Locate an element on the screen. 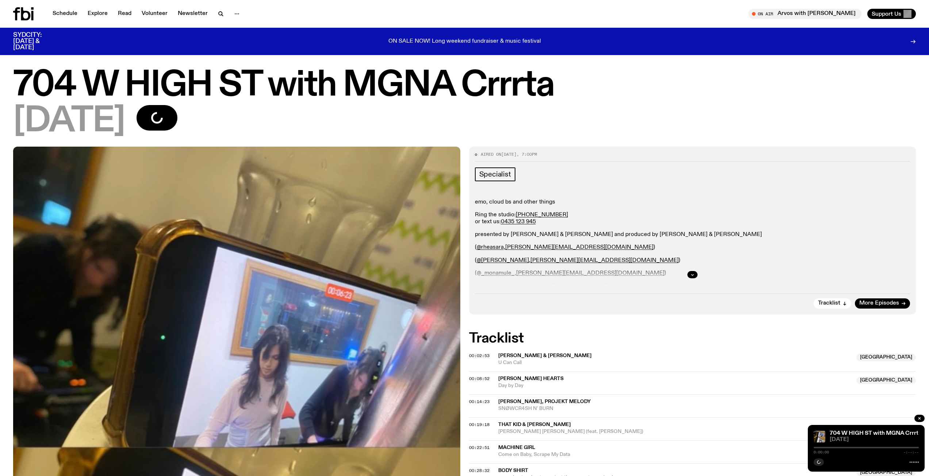 This screenshot has height=476, width=929. button: Tracklist is located at coordinates (832, 304).